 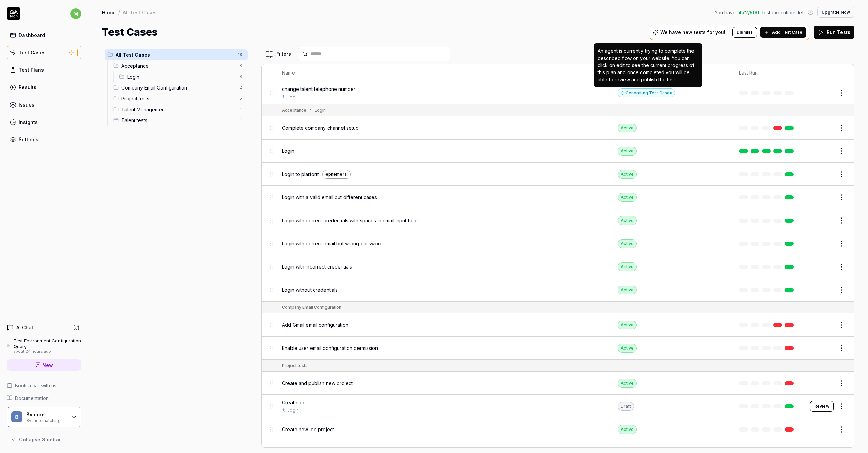 What do you see at coordinates (558, 406) in the screenshot?
I see `tr: Create jobLoginDraftReview` at bounding box center [558, 406].